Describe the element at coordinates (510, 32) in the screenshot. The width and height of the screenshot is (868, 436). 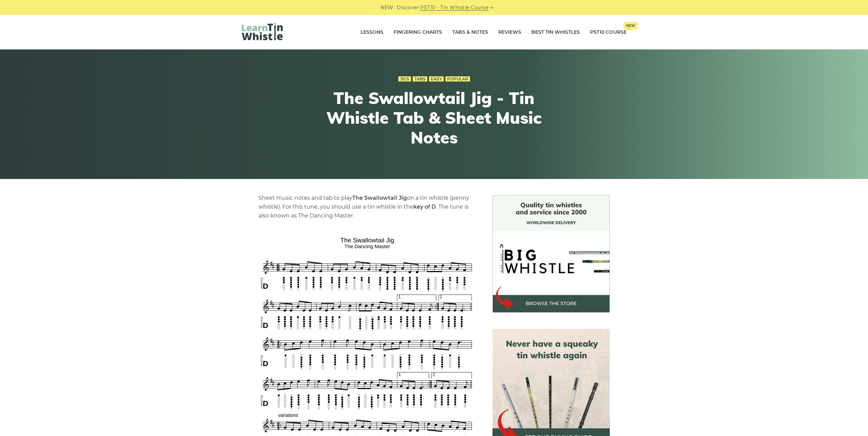
I see `a: Reviews` at that location.